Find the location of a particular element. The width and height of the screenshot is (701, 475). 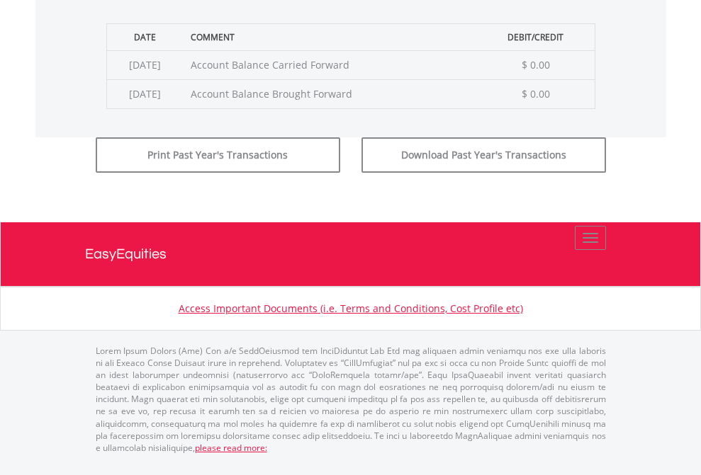

button: Download Past Year's Transactions is located at coordinates (483, 155).